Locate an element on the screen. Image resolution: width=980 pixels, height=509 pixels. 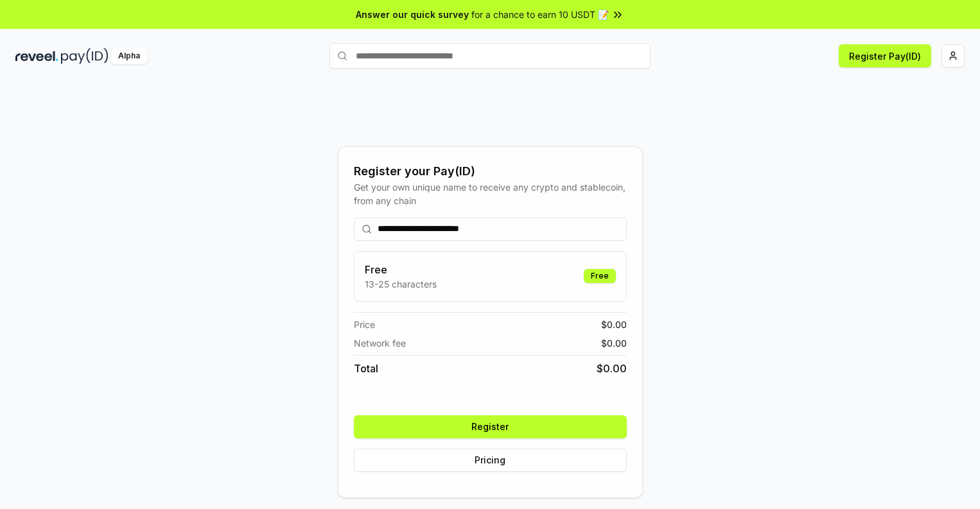
div: Alpha is located at coordinates (129, 56).